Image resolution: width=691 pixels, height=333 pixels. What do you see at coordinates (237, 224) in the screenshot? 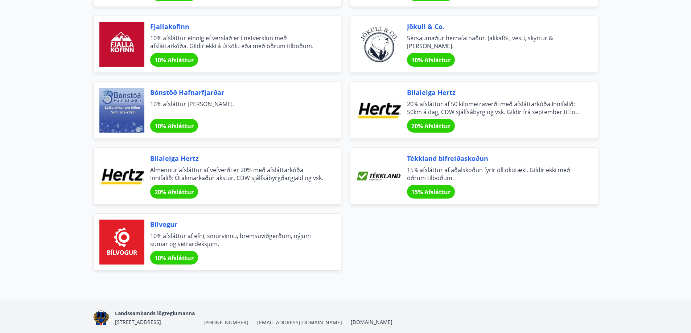
I see `span: Bílvogur` at bounding box center [237, 224].